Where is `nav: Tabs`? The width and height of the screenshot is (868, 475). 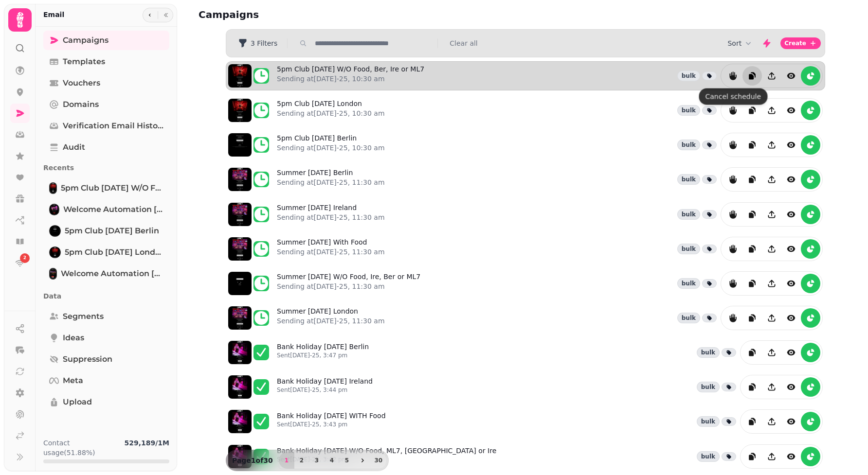 nav: Tabs is located at coordinates (106, 229).